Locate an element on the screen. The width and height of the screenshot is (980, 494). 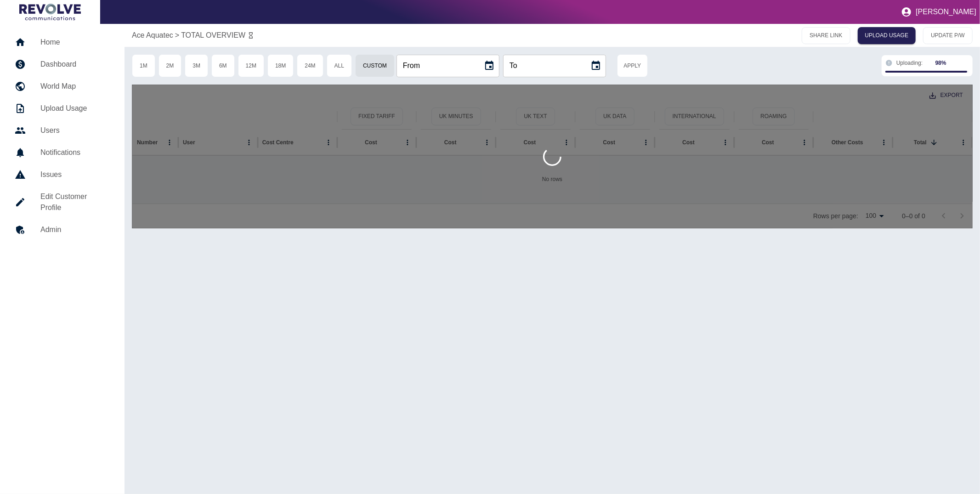
button: 18M is located at coordinates (281, 66).